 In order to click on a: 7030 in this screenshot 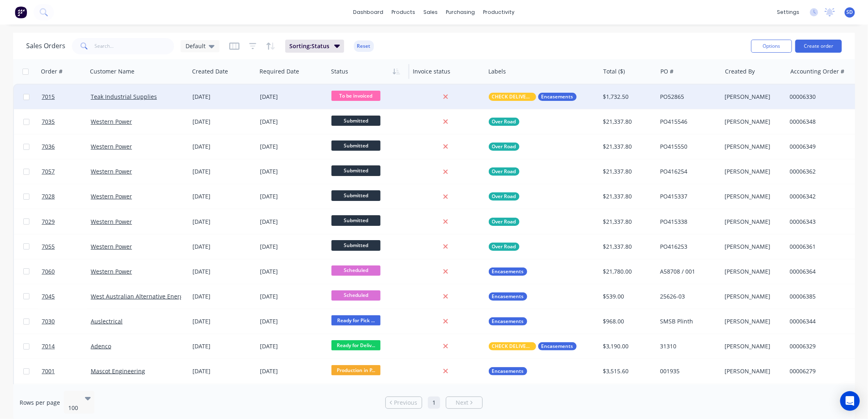, I will do `click(66, 321)`.